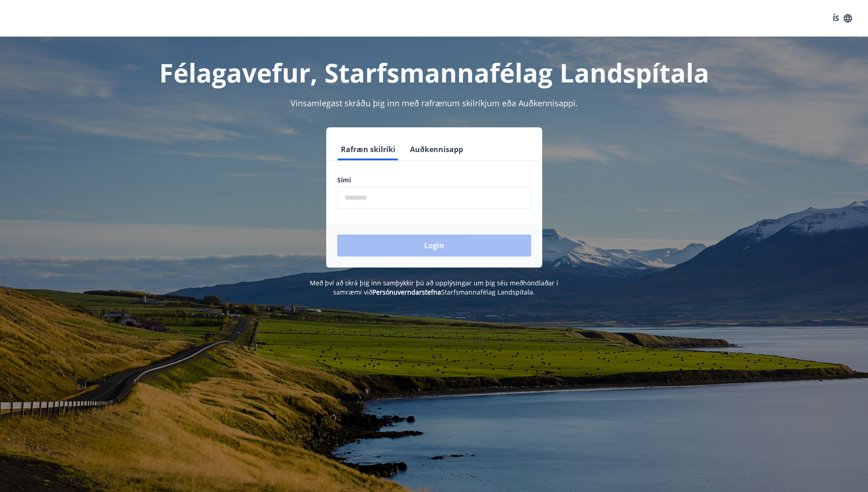 This screenshot has width=868, height=492. What do you see at coordinates (434, 103) in the screenshot?
I see `span: Vinsamlegast skráðu þig inn með rafrænum skilríkjum eða Auðkennisappi.` at bounding box center [434, 103].